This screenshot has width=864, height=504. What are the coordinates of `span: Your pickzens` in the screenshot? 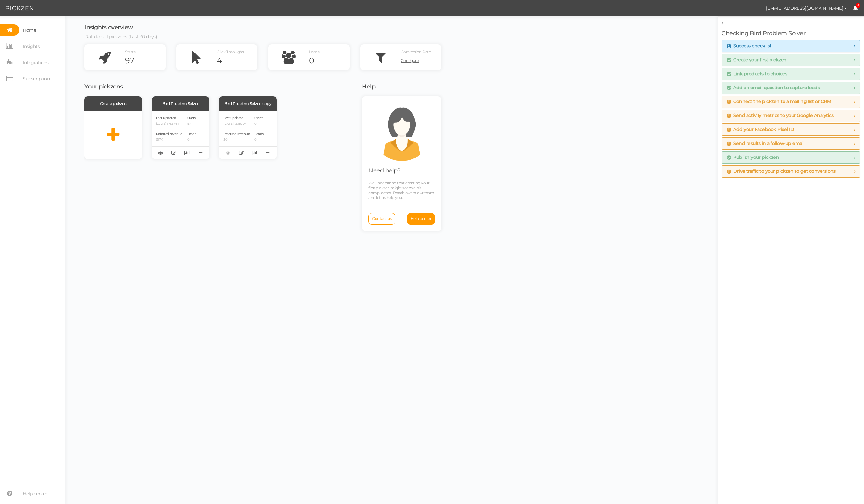 It's located at (104, 87).